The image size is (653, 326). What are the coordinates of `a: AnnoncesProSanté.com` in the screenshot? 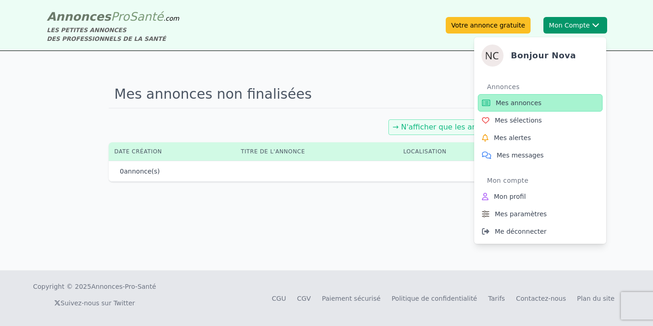 It's located at (113, 17).